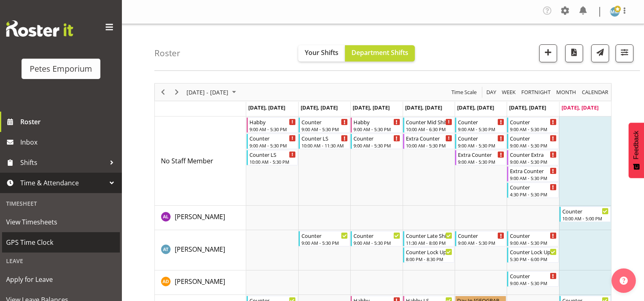 This screenshot has width=644, height=301. I want to click on span: Shifts, so click(63, 163).